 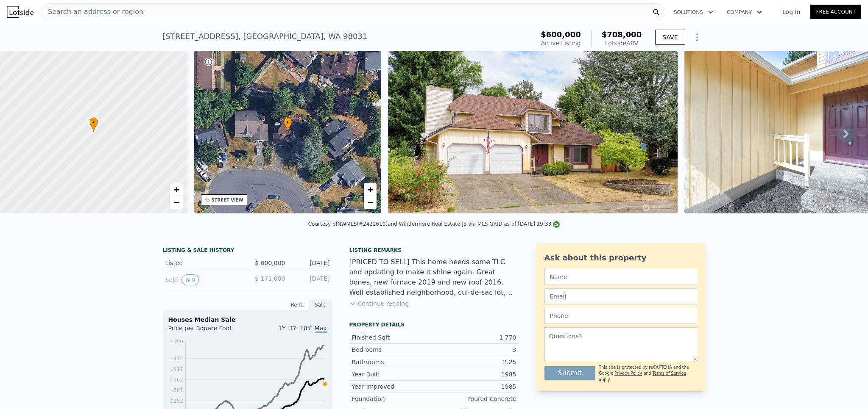 I want to click on span: Max, so click(x=321, y=329).